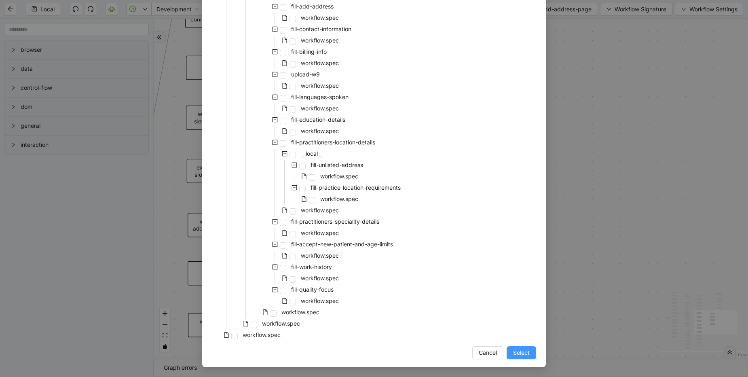  Describe the element at coordinates (337, 165) in the screenshot. I see `span: fill-unlisted-address` at that location.